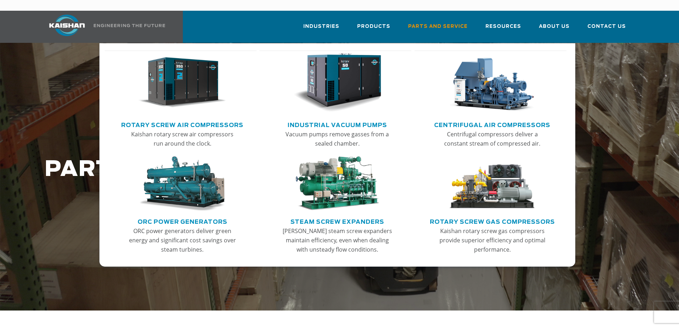 The width and height of the screenshot is (679, 328). I want to click on a: Industries, so click(321, 29).